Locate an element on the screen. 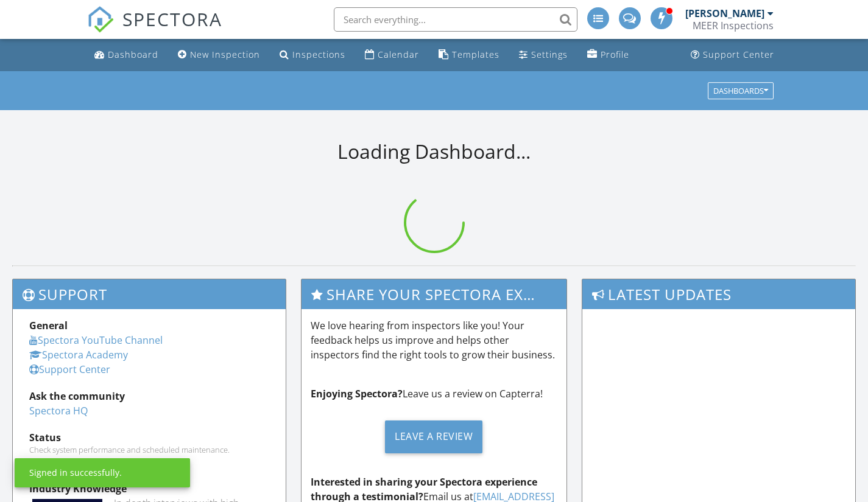 This screenshot has height=502, width=868. div: Leave a Review is located at coordinates (434, 437).